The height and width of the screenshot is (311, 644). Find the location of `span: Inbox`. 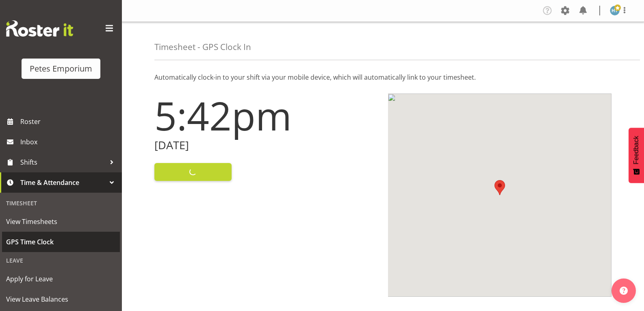

span: Inbox is located at coordinates (69, 142).